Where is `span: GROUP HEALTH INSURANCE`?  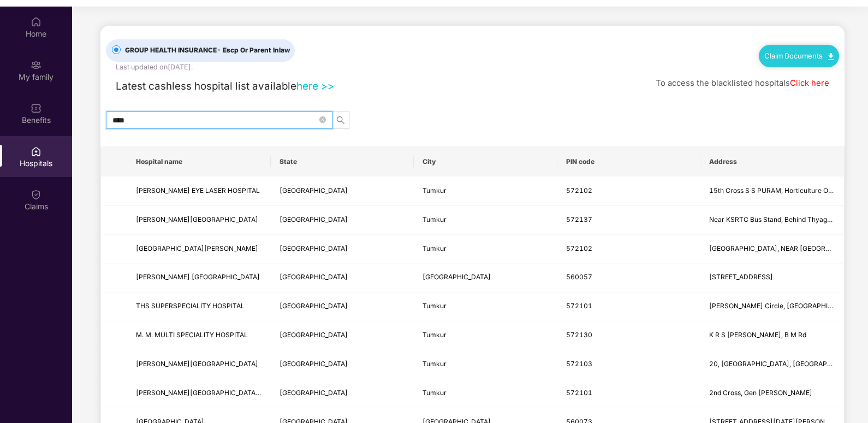 span: GROUP HEALTH INSURANCE is located at coordinates (208, 51).